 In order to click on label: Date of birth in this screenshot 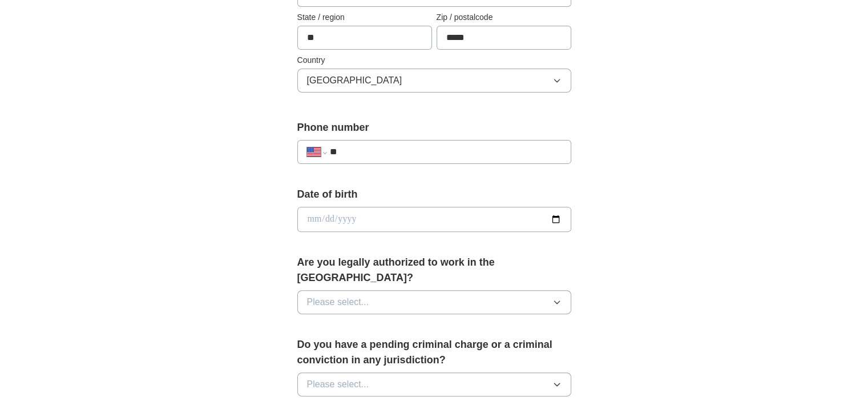, I will do `click(434, 195)`.